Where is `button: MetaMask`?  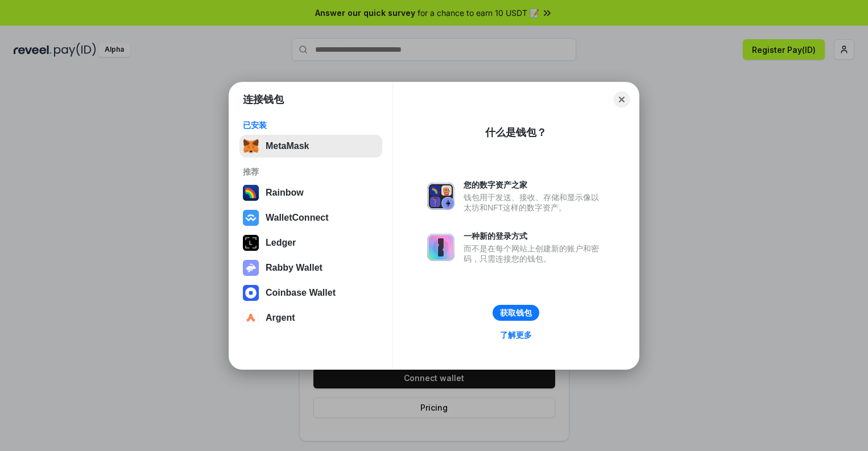
button: MetaMask is located at coordinates (311, 146).